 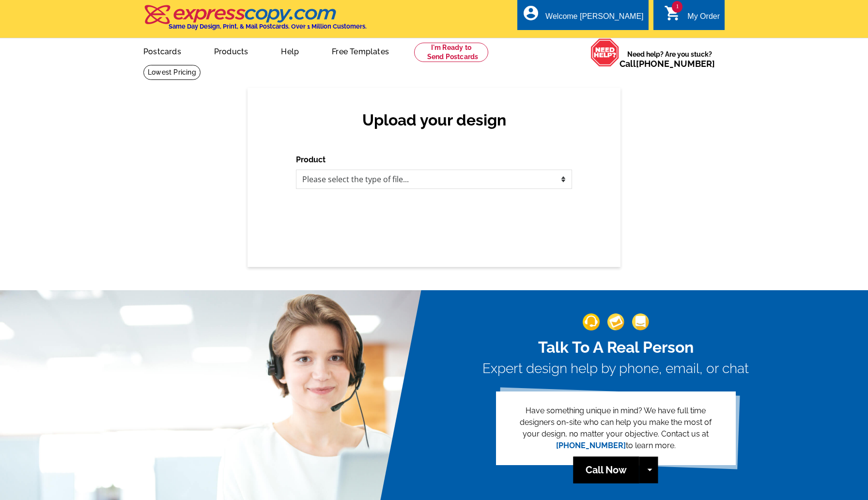 What do you see at coordinates (692, 16) in the screenshot?
I see `a: 1 shopping_cart My Order` at bounding box center [692, 16].